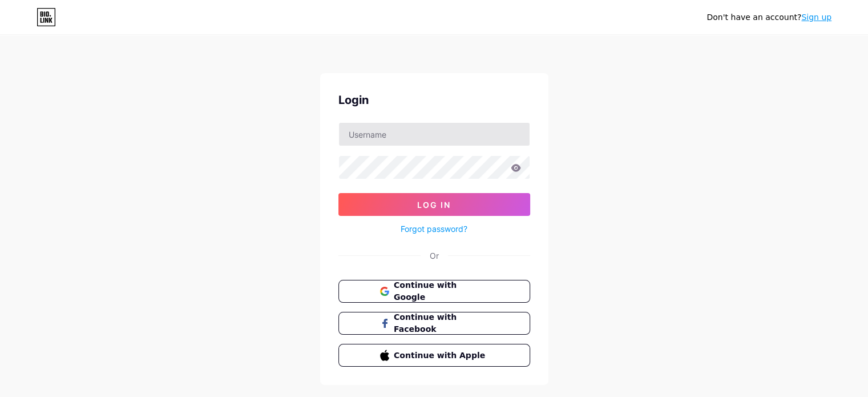 This screenshot has height=397, width=868. I want to click on div: Or, so click(434, 255).